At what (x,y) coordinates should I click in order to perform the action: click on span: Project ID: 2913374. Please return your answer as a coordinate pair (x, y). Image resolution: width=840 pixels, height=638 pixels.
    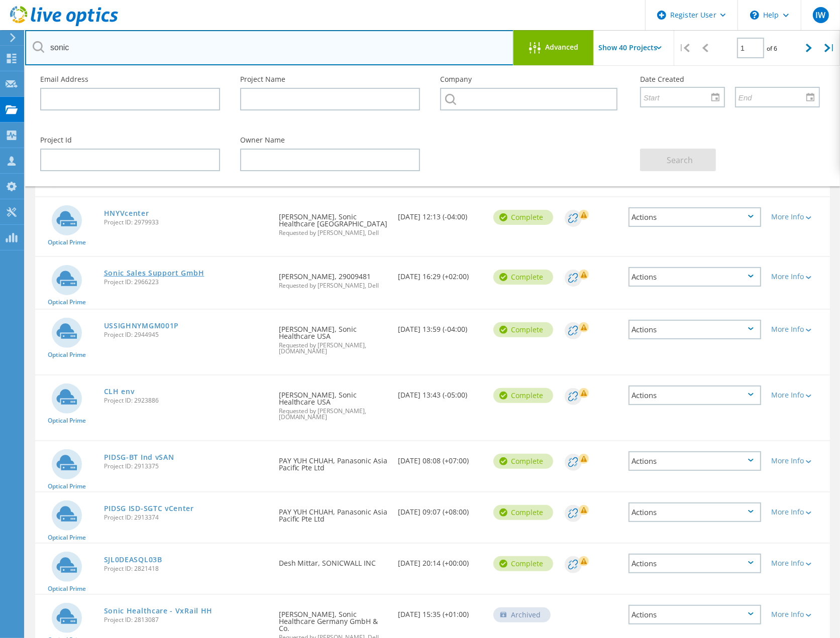
    Looking at the image, I should click on (186, 518).